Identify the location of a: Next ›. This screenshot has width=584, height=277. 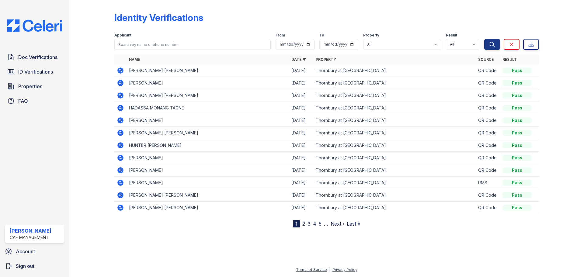
(337, 224).